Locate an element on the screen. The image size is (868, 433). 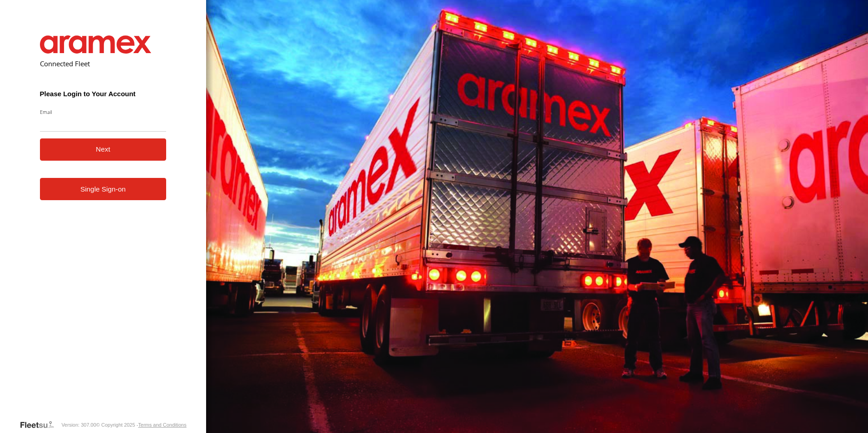
a: Single Sign-on is located at coordinates (103, 189).